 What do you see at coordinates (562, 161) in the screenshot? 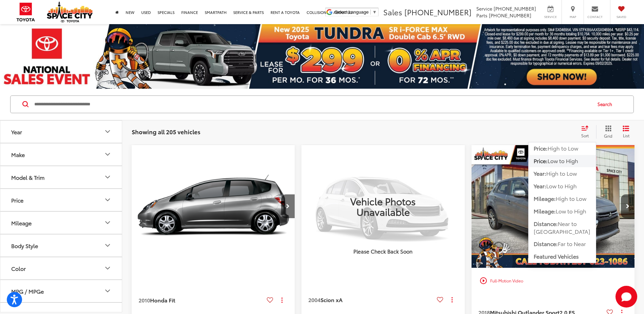
I see `button: Price:Low to High` at bounding box center [562, 161].